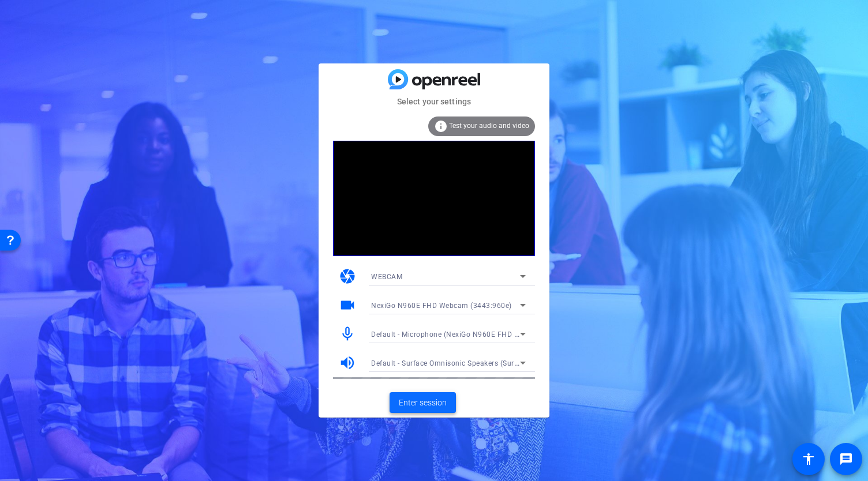  I want to click on span: NexiGo N960E FHD Webcam (3443:960e), so click(442, 306).